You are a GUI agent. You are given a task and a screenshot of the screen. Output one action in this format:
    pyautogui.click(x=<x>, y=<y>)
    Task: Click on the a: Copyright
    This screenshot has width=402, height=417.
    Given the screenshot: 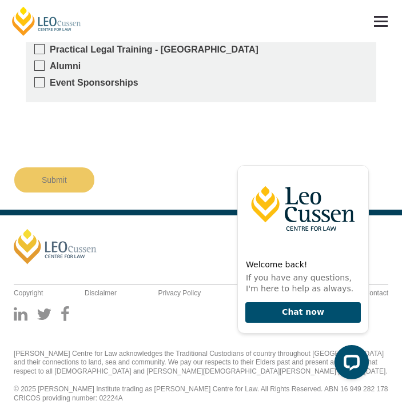 What is the action you would take?
    pyautogui.click(x=28, y=294)
    